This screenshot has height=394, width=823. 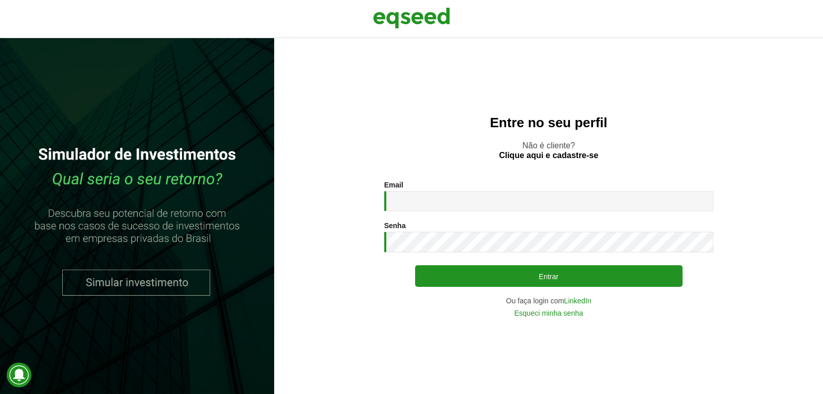 I want to click on img: EqSeed Logo, so click(x=412, y=18).